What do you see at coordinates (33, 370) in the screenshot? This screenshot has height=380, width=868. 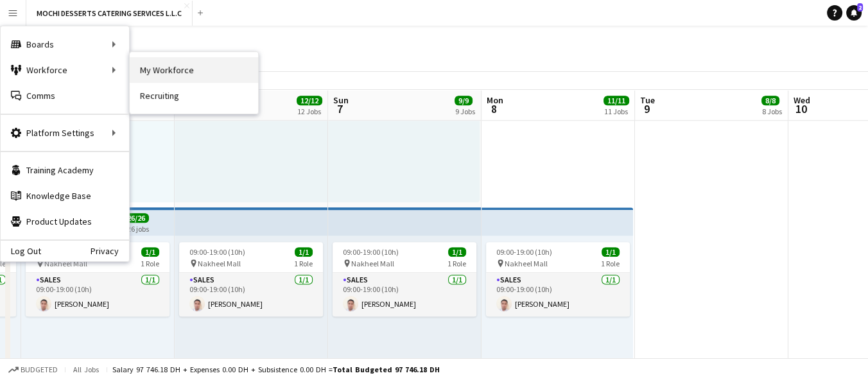 I see `button: Budgeted` at bounding box center [33, 370].